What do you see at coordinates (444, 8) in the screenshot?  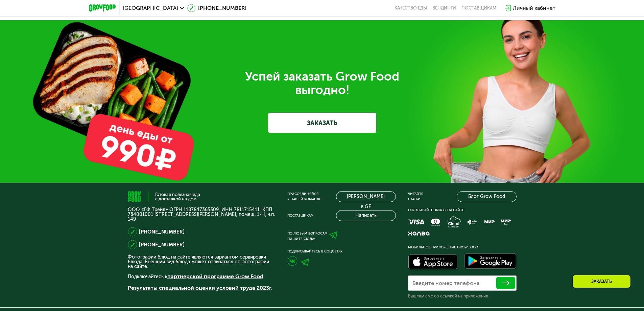 I see `a: Вендинги` at bounding box center [444, 8].